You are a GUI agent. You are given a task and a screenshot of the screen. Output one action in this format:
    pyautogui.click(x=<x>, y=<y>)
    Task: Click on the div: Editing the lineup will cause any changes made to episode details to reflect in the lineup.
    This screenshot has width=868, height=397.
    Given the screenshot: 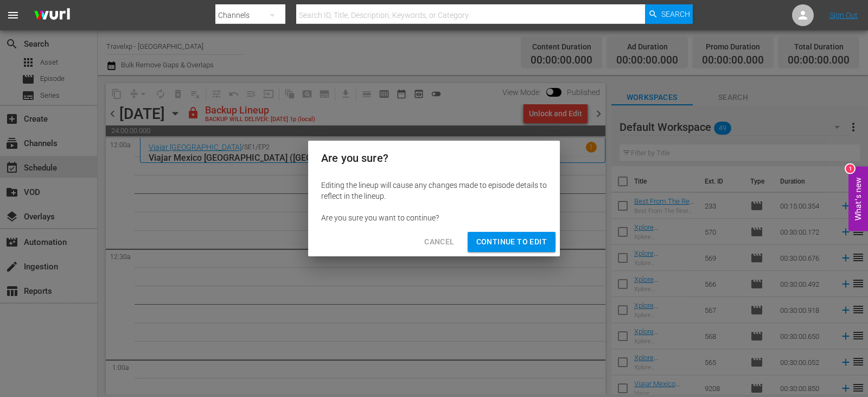 What is the action you would take?
    pyautogui.click(x=434, y=190)
    